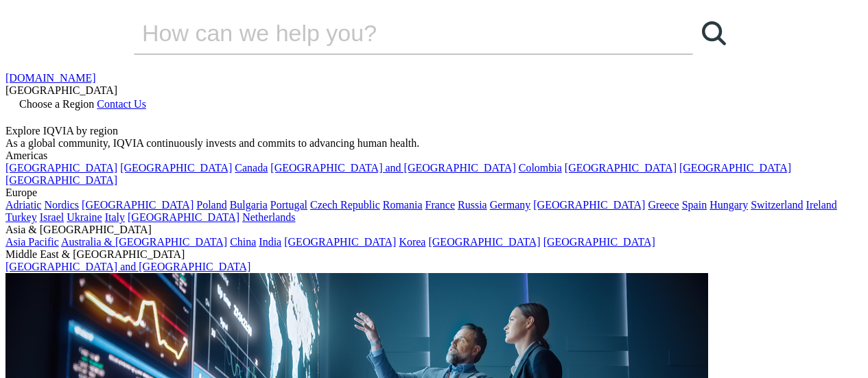 The image size is (868, 378). I want to click on div: As a global community, IQVIA continuously invests and commits to advancing human health., so click(434, 143).